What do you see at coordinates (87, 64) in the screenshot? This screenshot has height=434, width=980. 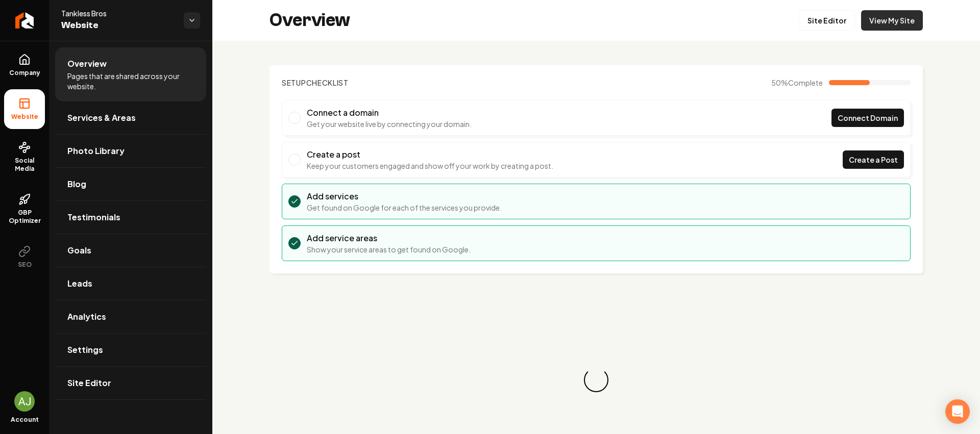 I see `span: Overview` at bounding box center [87, 64].